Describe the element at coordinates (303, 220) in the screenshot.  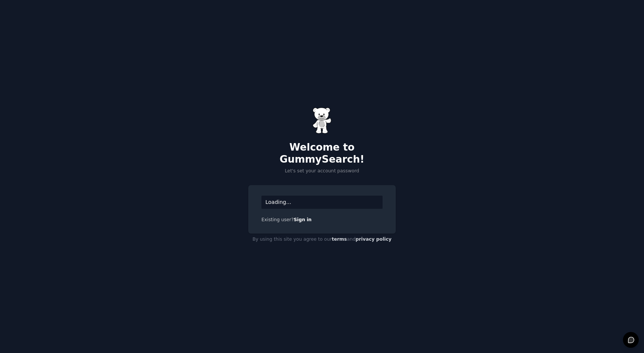
I see `a: Sign in` at that location.